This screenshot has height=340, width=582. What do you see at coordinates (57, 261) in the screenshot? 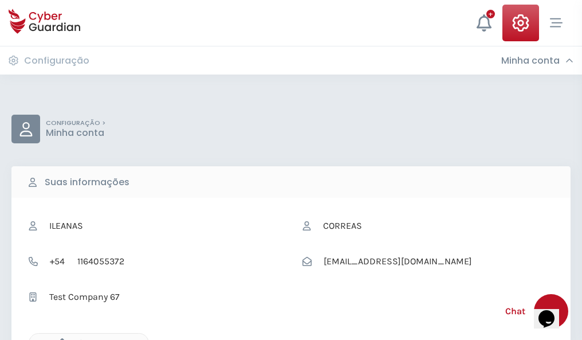
I see `span: +54` at bounding box center [57, 261].